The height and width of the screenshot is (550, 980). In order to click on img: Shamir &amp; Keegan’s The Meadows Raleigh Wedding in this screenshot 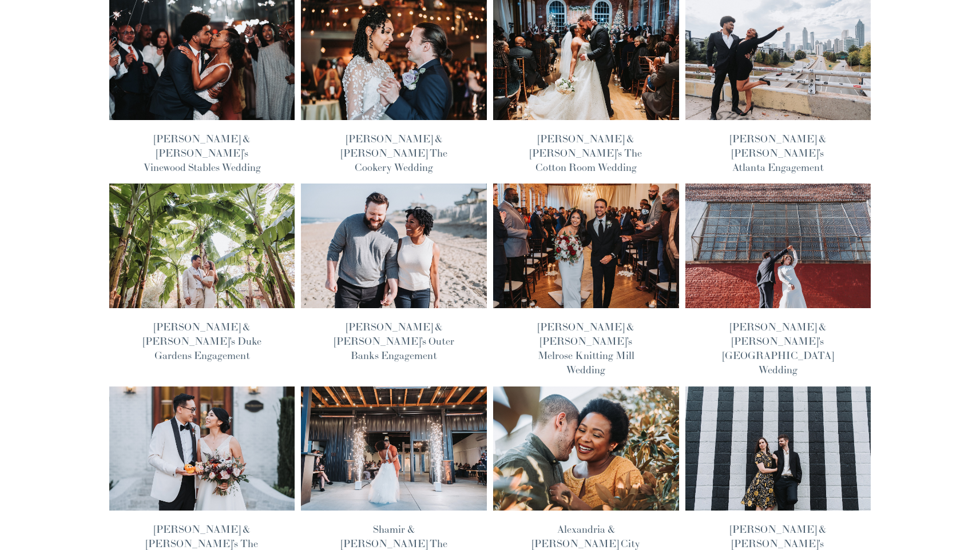, I will do `click(394, 449)`.